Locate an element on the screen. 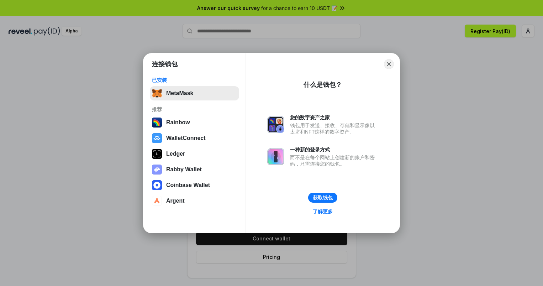 The width and height of the screenshot is (543, 286). div: Argent is located at coordinates (175, 201).